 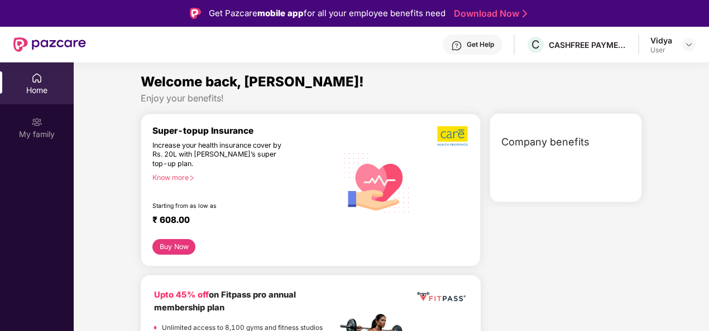 What do you see at coordinates (225, 301) in the screenshot?
I see `b: on Fitpass pro annual membership plan` at bounding box center [225, 301].